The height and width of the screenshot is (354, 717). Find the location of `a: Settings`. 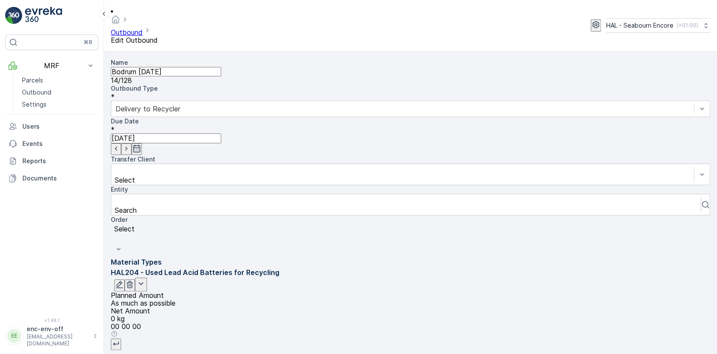

a: Settings is located at coordinates (58, 104).